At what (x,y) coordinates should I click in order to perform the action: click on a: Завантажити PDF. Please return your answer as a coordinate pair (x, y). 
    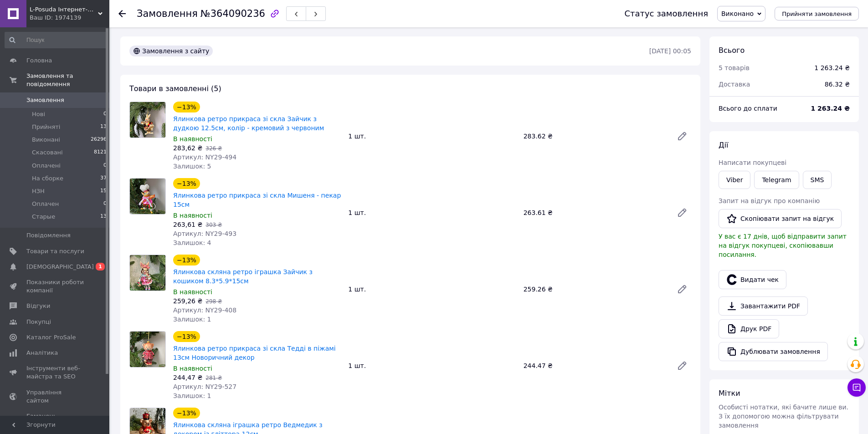
    Looking at the image, I should click on (762, 305).